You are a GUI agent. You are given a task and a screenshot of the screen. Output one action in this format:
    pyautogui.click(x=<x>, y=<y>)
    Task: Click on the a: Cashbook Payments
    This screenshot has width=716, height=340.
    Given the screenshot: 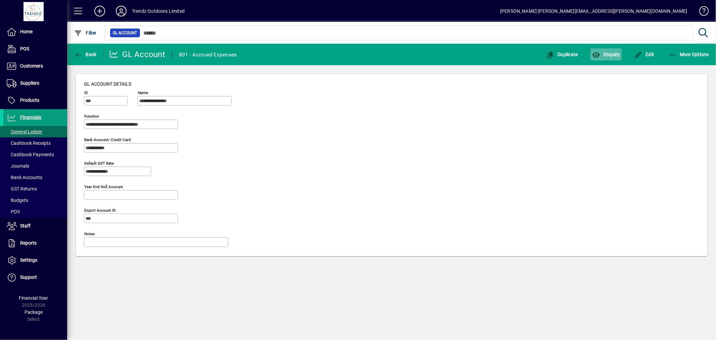 What is the action you would take?
    pyautogui.click(x=35, y=154)
    